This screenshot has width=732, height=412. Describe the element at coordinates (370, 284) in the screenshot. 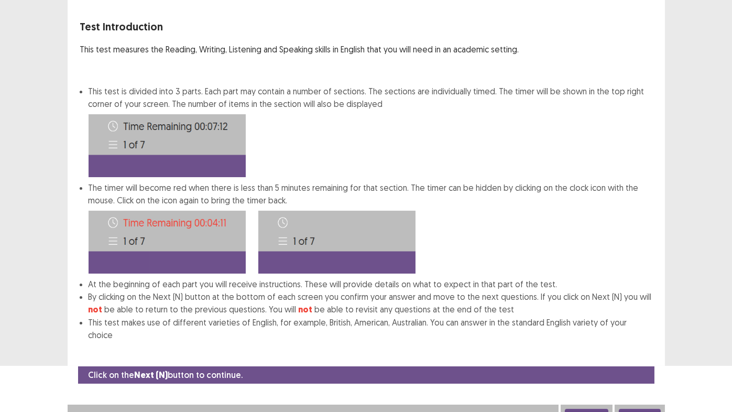

I see `li: At the beginning of each part you will receive instructions. These will provide details on what t...` at that location.